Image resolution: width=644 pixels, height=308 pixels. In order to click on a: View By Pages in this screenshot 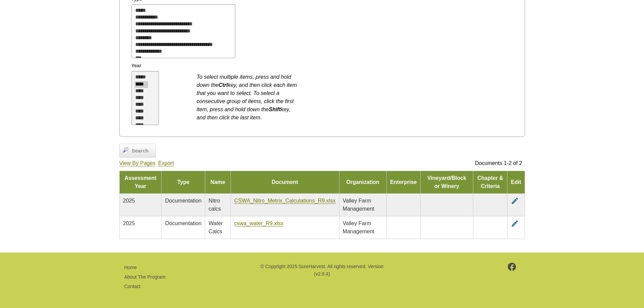, I will do `click(137, 163)`.